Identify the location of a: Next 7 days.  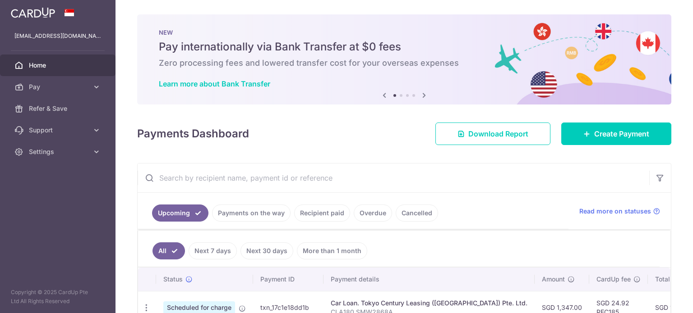
(212, 251).